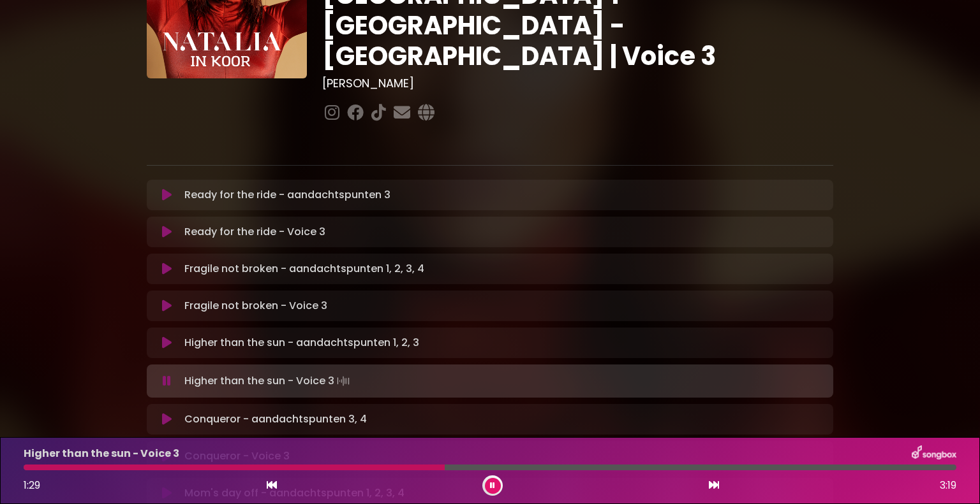 This screenshot has width=980, height=504. Describe the element at coordinates (288, 195) in the screenshot. I see `p: Ready for the ride - aandachtspunten 3` at that location.